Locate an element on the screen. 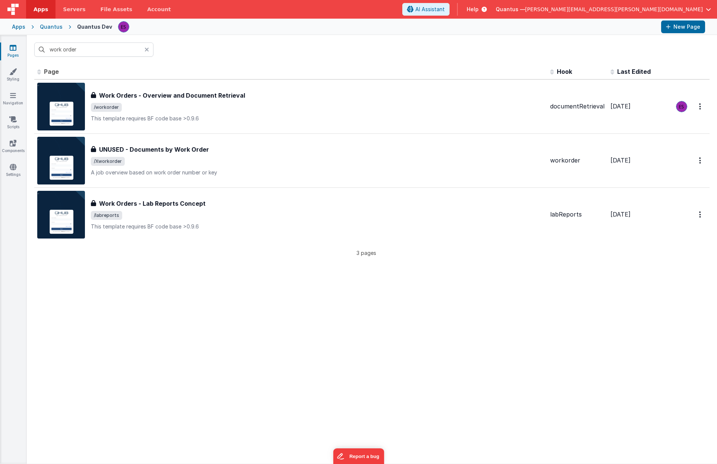  div: documentRetrieval is located at coordinates (577, 106).